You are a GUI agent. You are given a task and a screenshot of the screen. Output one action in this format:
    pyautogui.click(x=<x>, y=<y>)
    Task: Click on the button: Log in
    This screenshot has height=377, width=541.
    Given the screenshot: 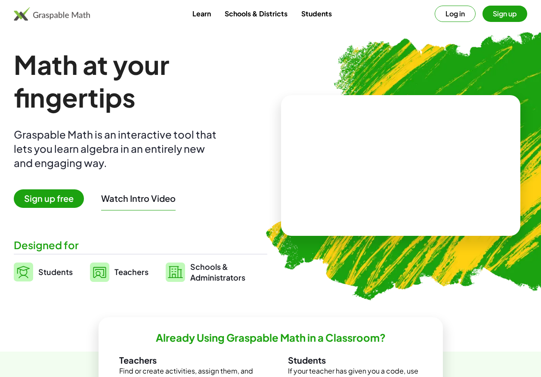 What is the action you would take?
    pyautogui.click(x=455, y=14)
    